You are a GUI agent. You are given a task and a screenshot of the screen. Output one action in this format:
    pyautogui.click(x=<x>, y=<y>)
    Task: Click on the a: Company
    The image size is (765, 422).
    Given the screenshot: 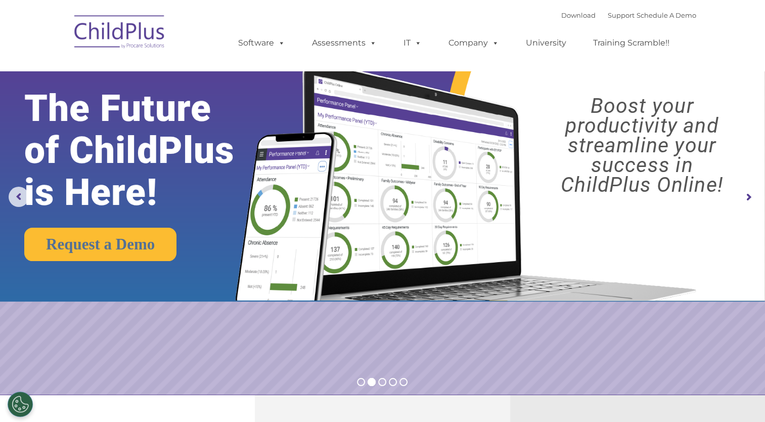 What is the action you would take?
    pyautogui.click(x=474, y=43)
    